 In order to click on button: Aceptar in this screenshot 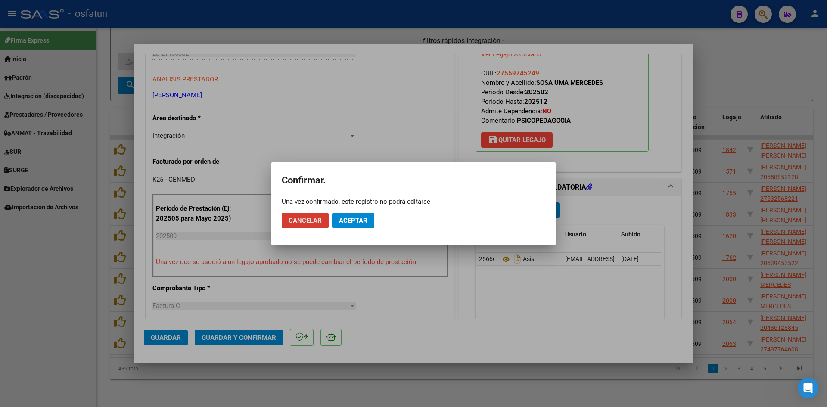, I will do `click(353, 221)`.